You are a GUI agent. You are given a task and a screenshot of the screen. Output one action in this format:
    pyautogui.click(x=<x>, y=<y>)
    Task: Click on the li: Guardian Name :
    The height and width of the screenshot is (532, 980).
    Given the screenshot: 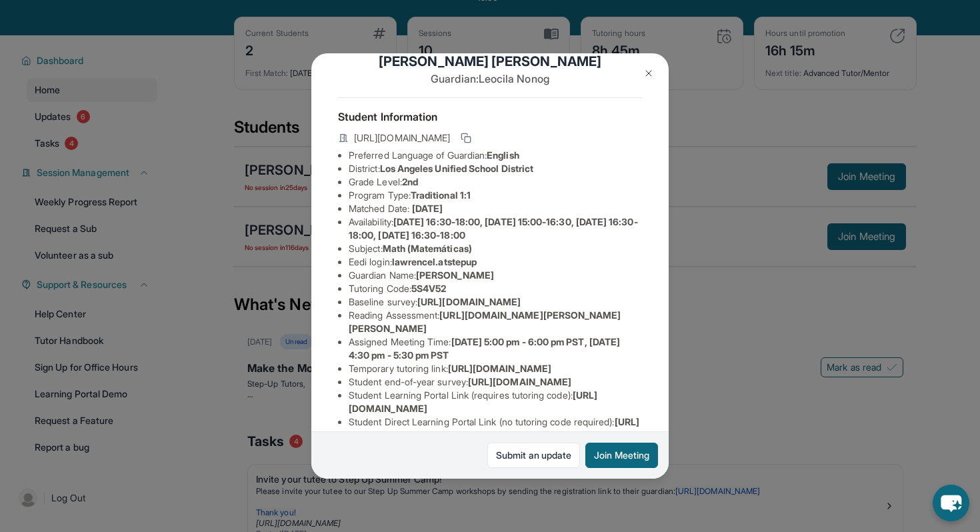 What is the action you would take?
    pyautogui.click(x=495, y=275)
    